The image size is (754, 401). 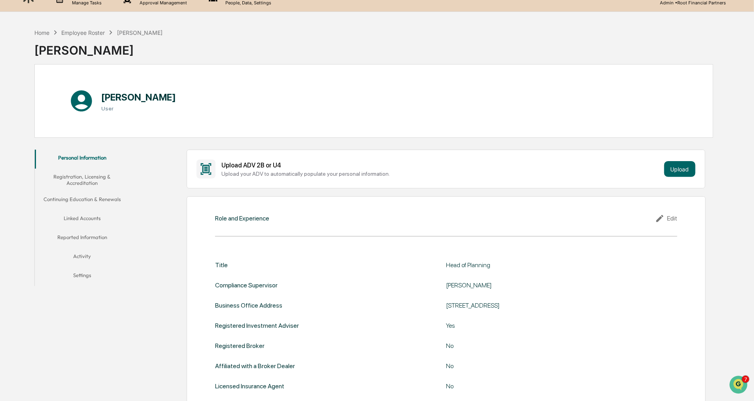 I want to click on span: Data Lookup, so click(x=33, y=181).